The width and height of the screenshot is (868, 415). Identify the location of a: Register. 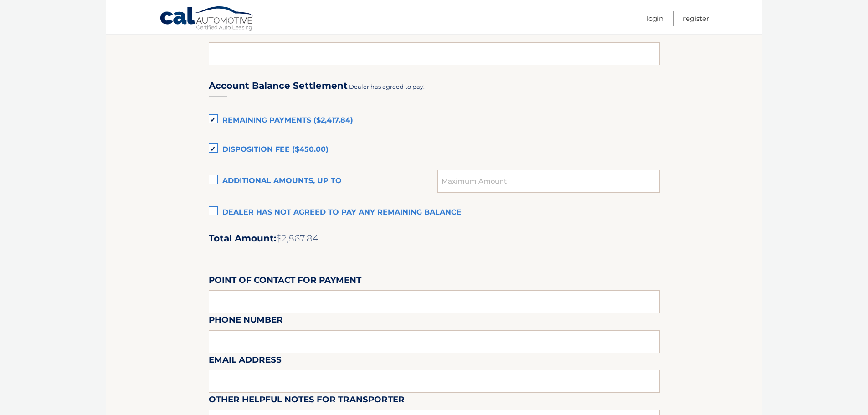
(696, 18).